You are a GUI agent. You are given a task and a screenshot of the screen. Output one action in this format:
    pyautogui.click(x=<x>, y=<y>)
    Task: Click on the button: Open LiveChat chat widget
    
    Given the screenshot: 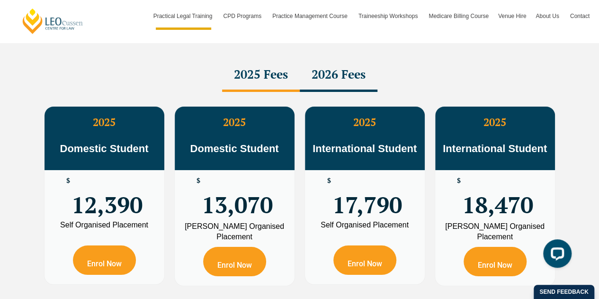 What is the action you would take?
    pyautogui.click(x=22, y=18)
    